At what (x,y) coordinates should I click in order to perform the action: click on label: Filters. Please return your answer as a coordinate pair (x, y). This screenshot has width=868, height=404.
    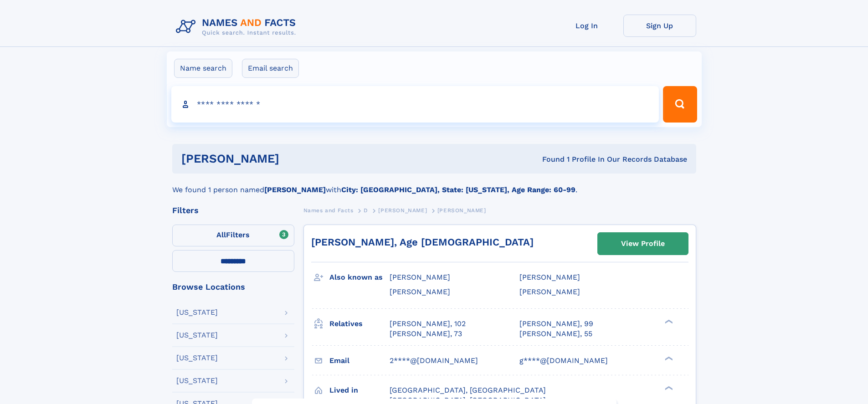
    Looking at the image, I should click on (233, 235).